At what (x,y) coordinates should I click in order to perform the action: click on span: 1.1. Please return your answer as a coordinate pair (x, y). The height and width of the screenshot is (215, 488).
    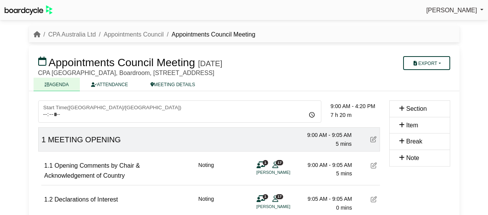
    Looking at the image, I should click on (49, 166).